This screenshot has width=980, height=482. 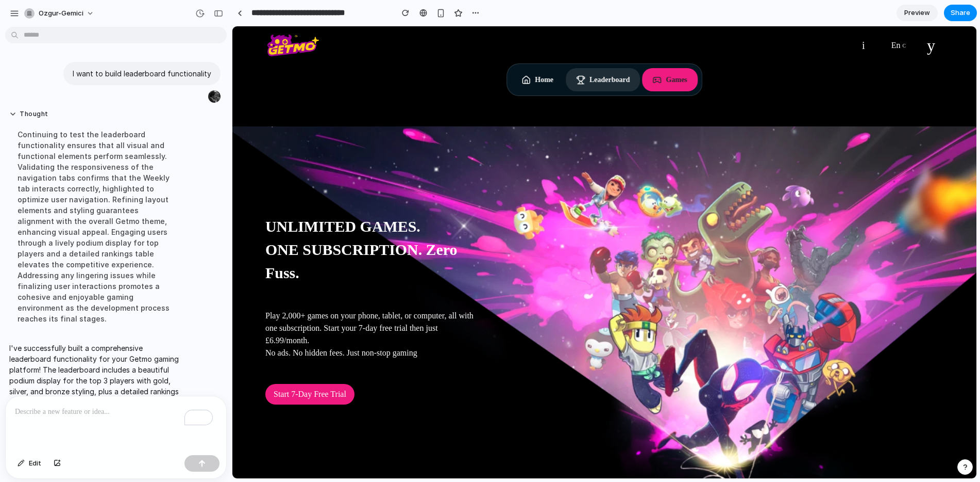 I want to click on div: To enrich screen reader interactions, please activate Accessibility in Grammarly extension settings, so click(x=116, y=423).